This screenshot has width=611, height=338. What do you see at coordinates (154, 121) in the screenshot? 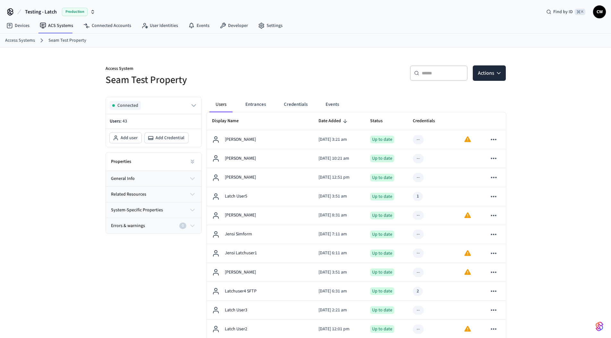
I see `p: Users:` at bounding box center [154, 121].